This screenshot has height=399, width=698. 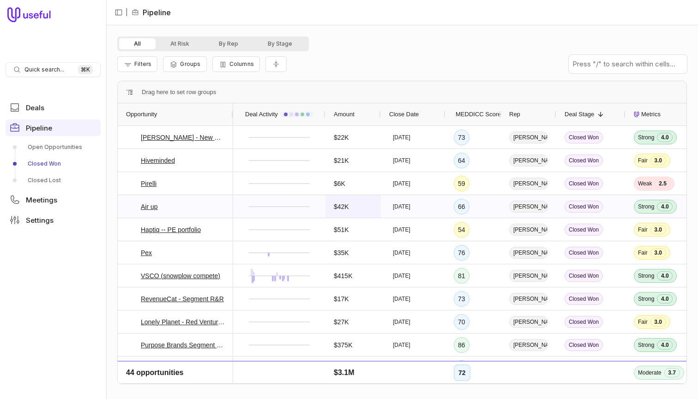 What do you see at coordinates (461, 276) in the screenshot?
I see `div: 81` at bounding box center [461, 276].